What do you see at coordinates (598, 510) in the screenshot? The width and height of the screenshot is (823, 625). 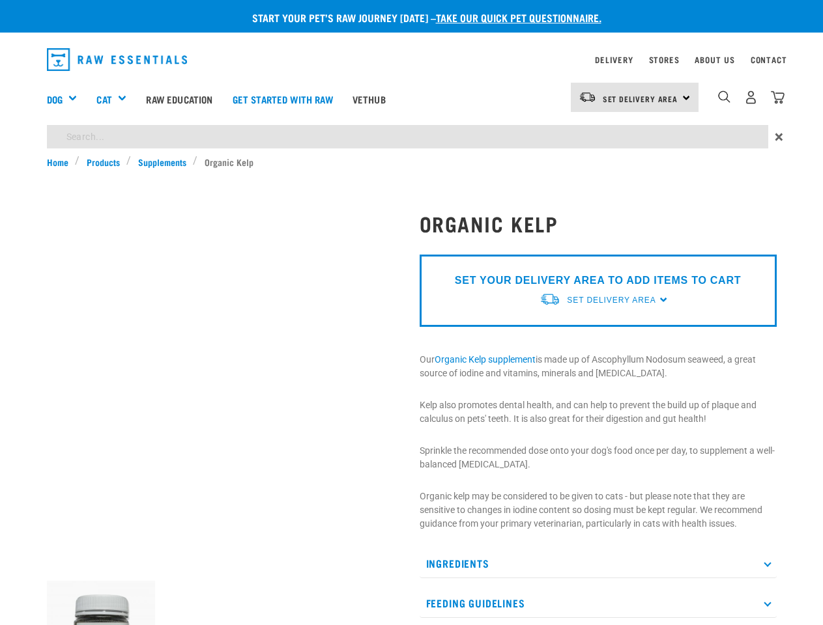 I see `p: Organic kelp may be considered to be given to cats - but please note that they are sensitive to c...` at bounding box center [598, 510].